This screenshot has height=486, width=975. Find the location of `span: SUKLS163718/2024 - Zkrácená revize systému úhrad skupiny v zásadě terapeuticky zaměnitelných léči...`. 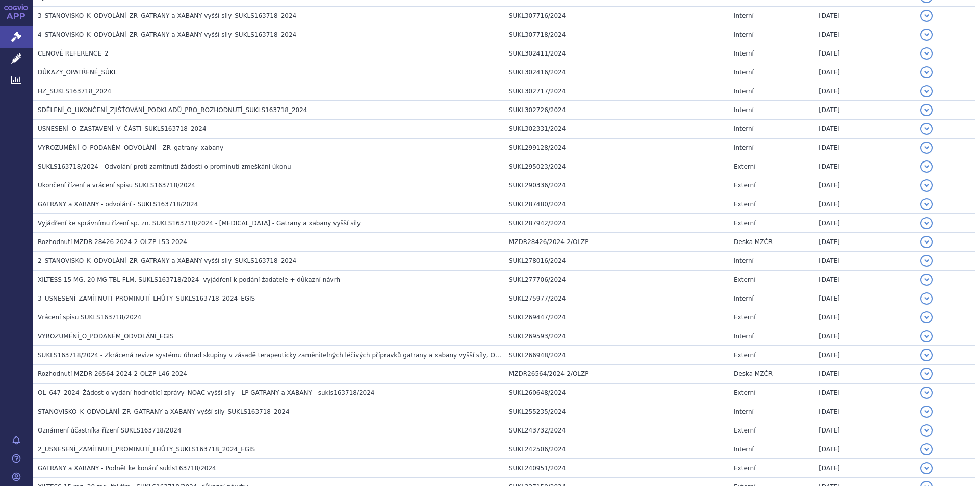

span: SUKLS163718/2024 - Zkrácená revize systému úhrad skupiny v zásadě terapeuticky zaměnitelných léči... is located at coordinates (437, 355).